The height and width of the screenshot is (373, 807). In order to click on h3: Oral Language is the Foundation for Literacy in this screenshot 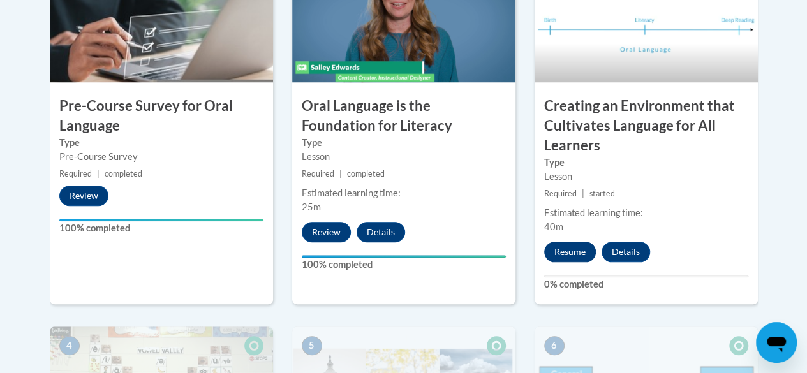, I will do `click(404, 116)`.